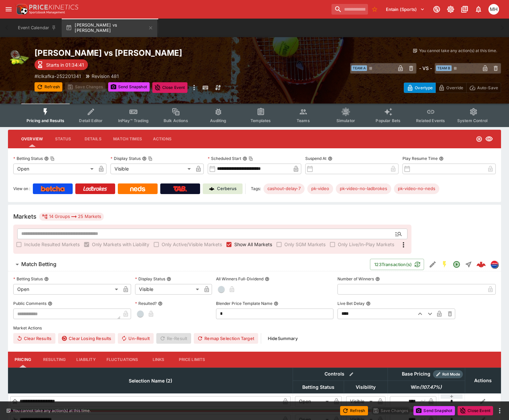  What do you see at coordinates (46, 120) in the screenshot?
I see `span: Pricing and Results` at bounding box center [46, 120].